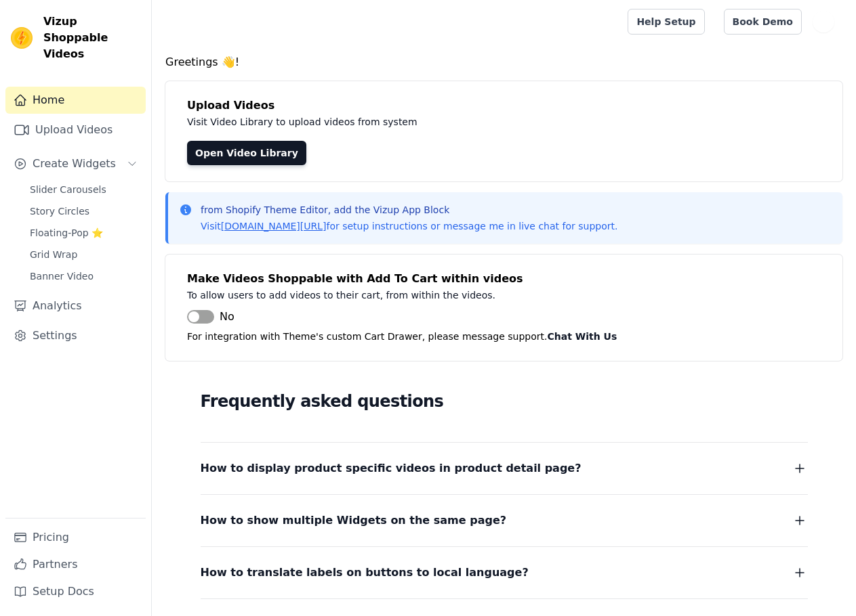 The height and width of the screenshot is (616, 856). Describe the element at coordinates (503, 337) in the screenshot. I see `p: For integration with Theme's custom Cart Drawer, please message support.` at that location.